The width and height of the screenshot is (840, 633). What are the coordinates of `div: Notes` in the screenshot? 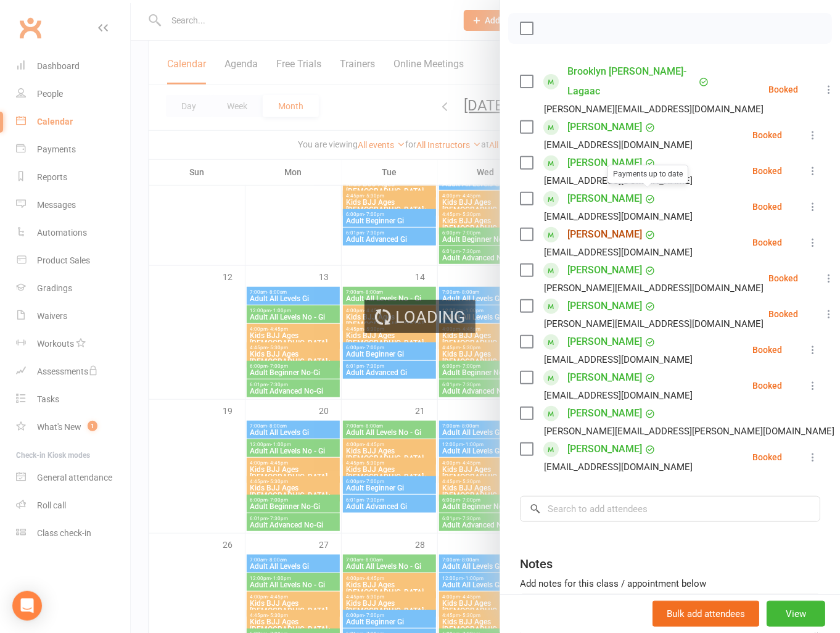 It's located at (536, 564).